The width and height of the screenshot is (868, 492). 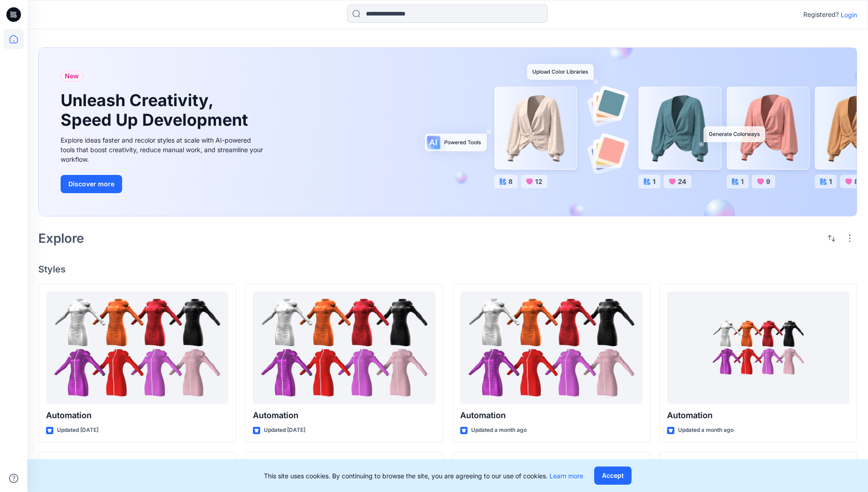 What do you see at coordinates (163, 149) in the screenshot?
I see `div: Explore ideas faster and recolor styles at scale with AI-powered tools that boost creativity, red...` at bounding box center [163, 149].